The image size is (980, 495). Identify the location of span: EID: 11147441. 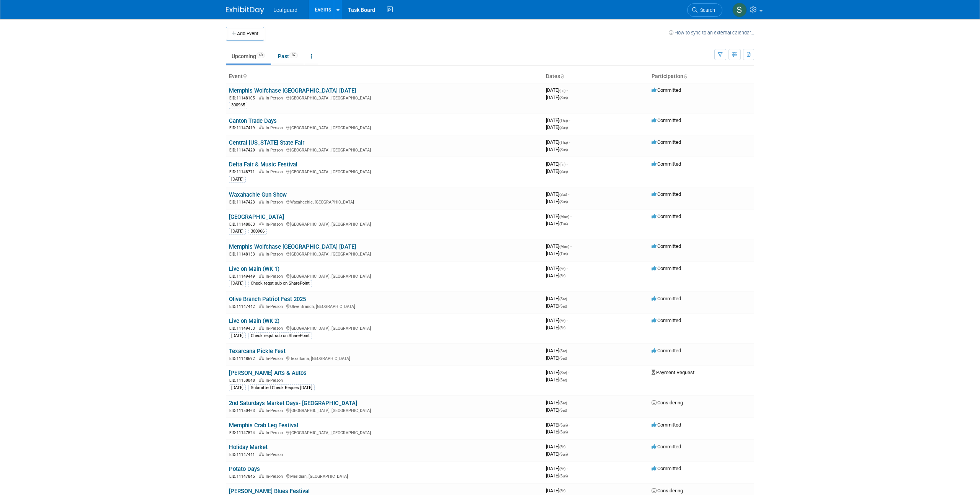
(244, 454).